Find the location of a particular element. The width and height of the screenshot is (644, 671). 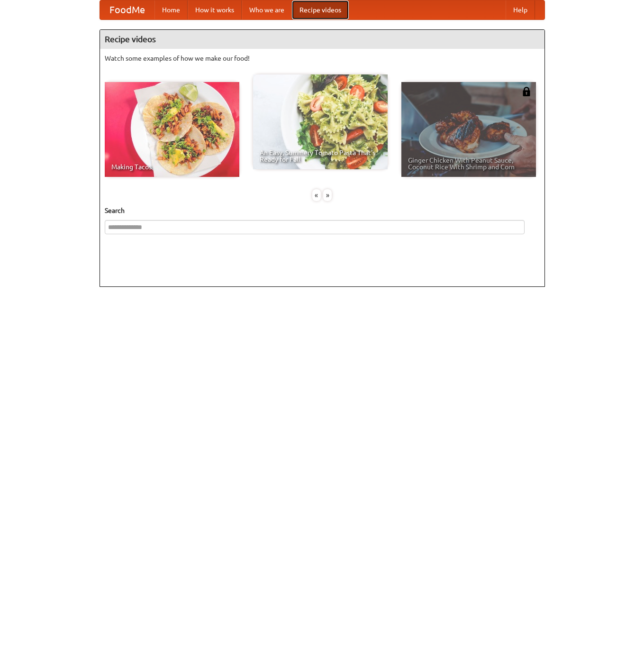

a: Help is located at coordinates (521, 10).